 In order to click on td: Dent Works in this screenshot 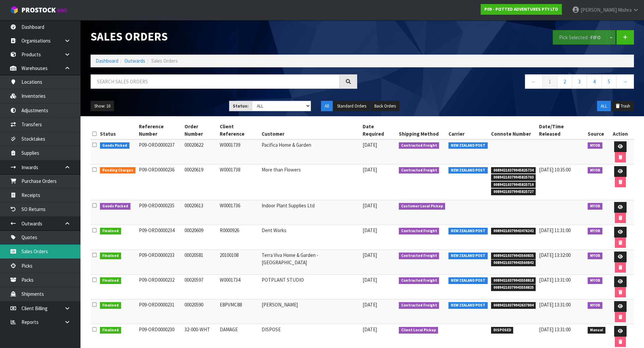, I will do `click(310, 238)`.